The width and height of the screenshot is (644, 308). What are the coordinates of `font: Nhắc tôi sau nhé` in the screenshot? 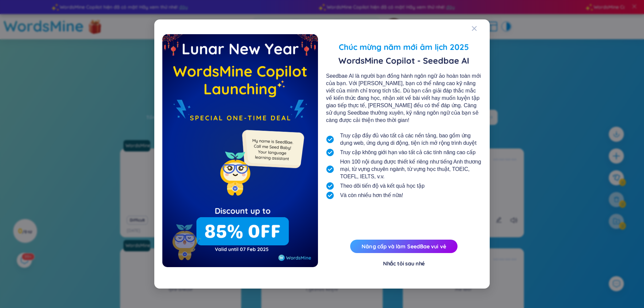 It's located at (404, 264).